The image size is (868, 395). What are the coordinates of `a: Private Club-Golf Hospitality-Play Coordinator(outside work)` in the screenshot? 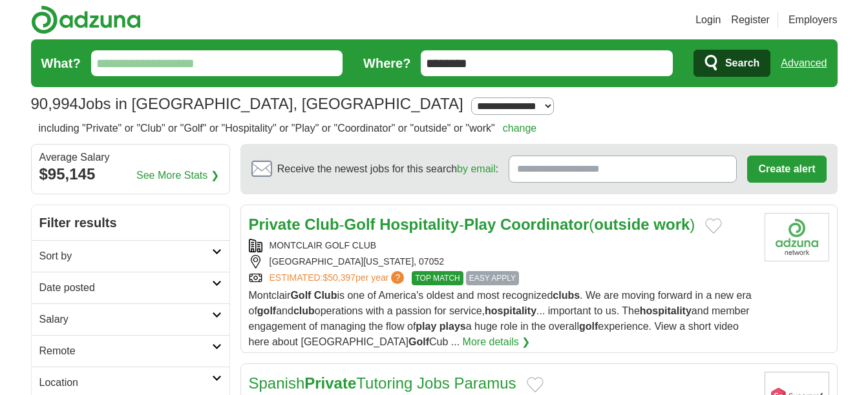 It's located at (471, 224).